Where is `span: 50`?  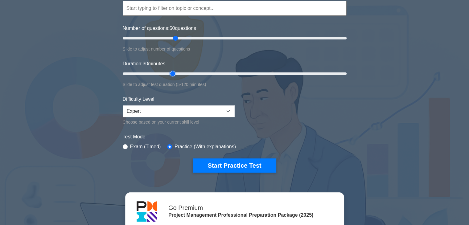 span: 50 is located at coordinates (172, 28).